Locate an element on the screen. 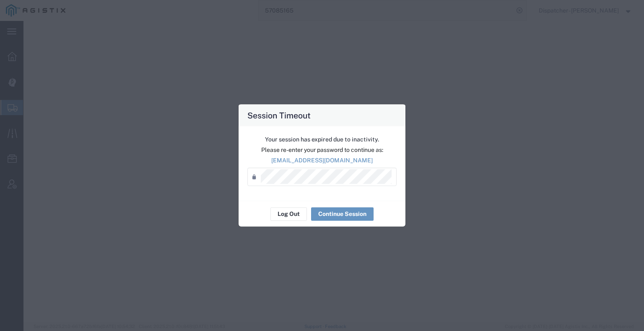 This screenshot has width=644, height=331. h4: Session Timeout is located at coordinates (279, 115).